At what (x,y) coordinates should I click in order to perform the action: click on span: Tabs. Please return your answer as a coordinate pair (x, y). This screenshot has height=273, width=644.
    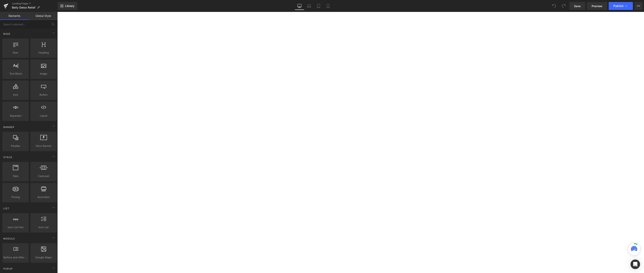
    Looking at the image, I should click on (15, 176).